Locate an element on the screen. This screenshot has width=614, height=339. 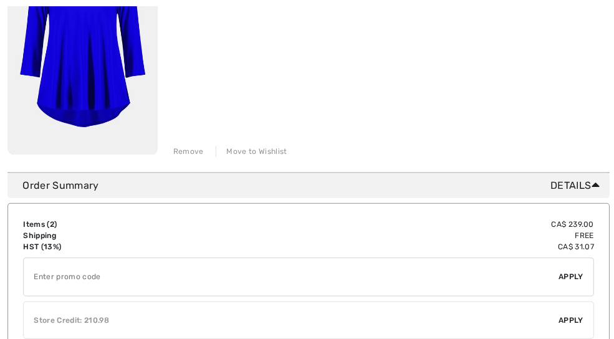
div: Order Summary is located at coordinates (312, 185).